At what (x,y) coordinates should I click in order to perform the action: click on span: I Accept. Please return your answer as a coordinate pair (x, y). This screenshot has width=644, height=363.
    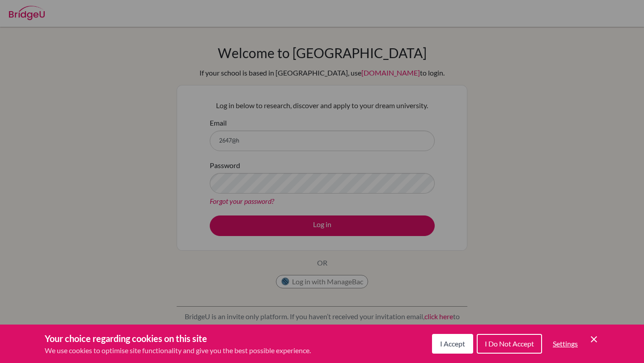
    Looking at the image, I should click on (453, 344).